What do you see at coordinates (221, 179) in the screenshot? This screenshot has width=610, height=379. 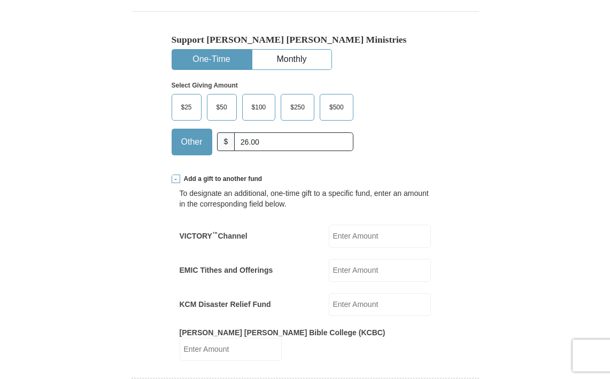 I see `span: Add a gift to another fund` at bounding box center [221, 179].